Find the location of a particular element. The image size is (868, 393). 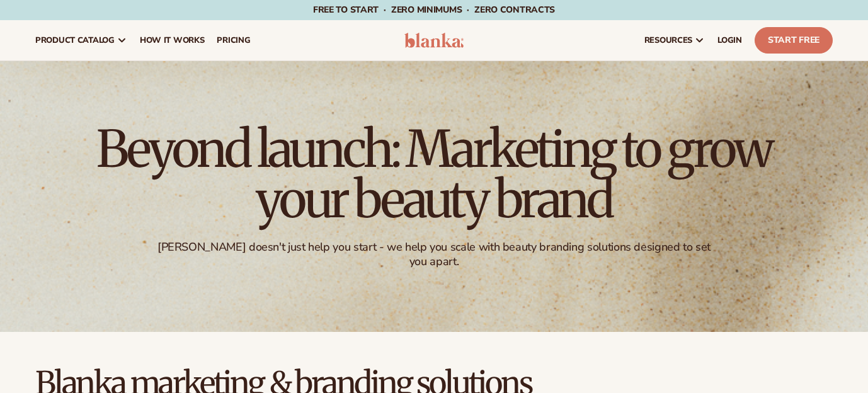

a: resources is located at coordinates (675, 40).